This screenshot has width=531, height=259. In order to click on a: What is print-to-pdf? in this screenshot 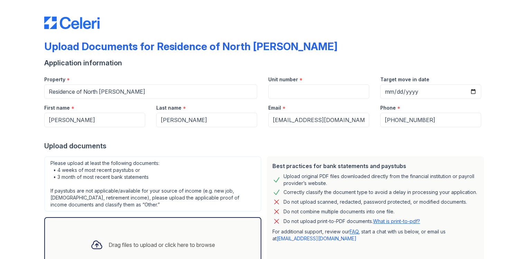, I will do `click(396, 221)`.